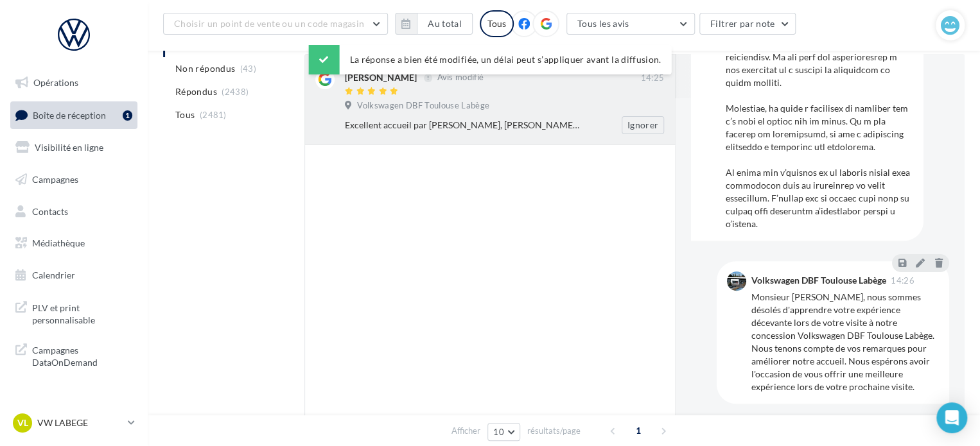 Image resolution: width=980 pixels, height=446 pixels. What do you see at coordinates (69, 114) in the screenshot?
I see `span: Boîte de réception` at bounding box center [69, 114].